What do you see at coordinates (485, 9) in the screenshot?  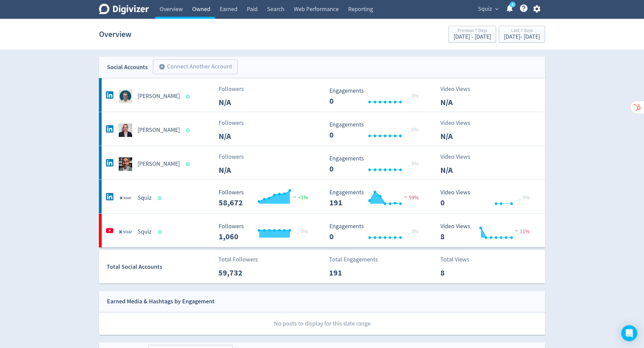 I see `span: Squiz` at bounding box center [485, 9].